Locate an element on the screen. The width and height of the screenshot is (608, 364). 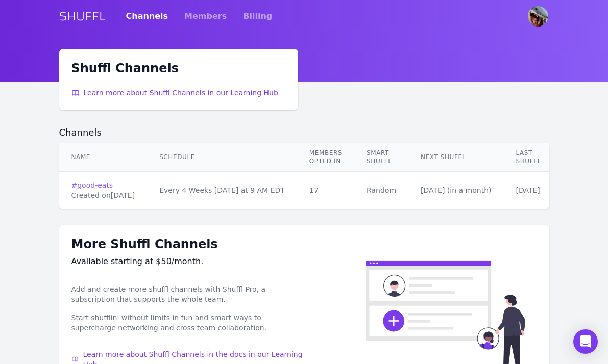
th: Members Opted In is located at coordinates (326, 157).